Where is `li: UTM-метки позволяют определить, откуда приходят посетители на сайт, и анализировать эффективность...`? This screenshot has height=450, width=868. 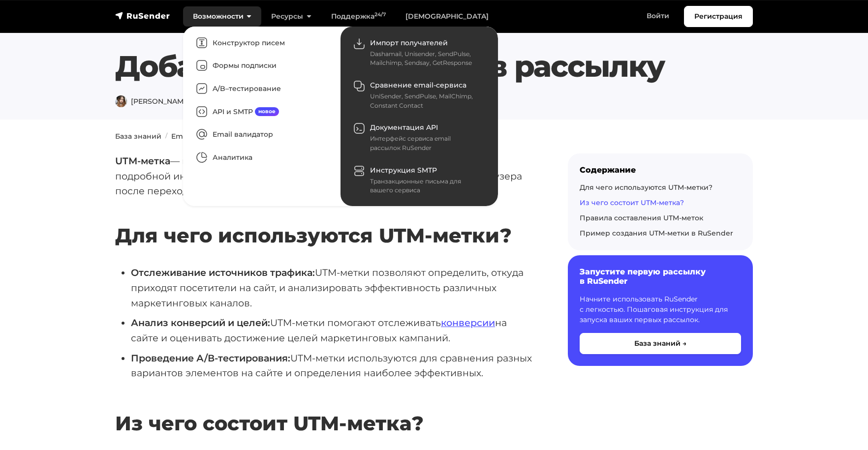 li: UTM-метки позволяют определить, откуда приходят посетители на сайт, и анализировать эффективность... is located at coordinates (334, 288).